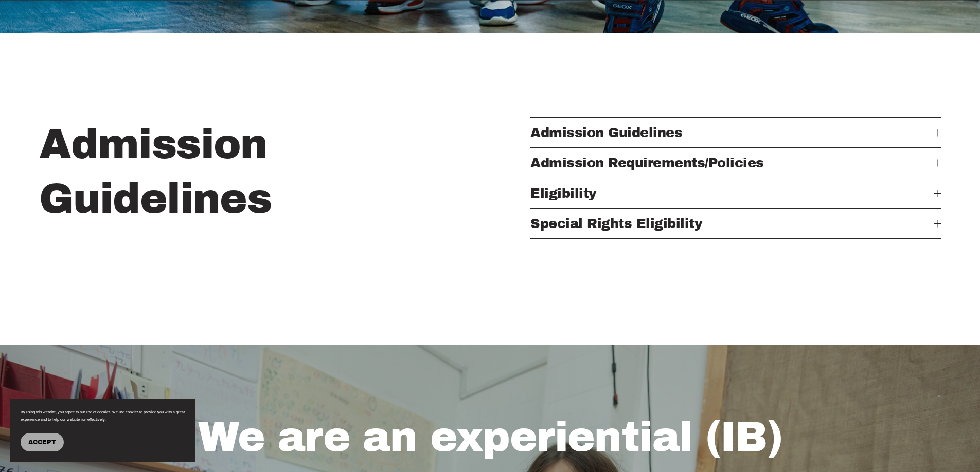 Image resolution: width=980 pixels, height=472 pixels. I want to click on span: Accept, so click(42, 442).